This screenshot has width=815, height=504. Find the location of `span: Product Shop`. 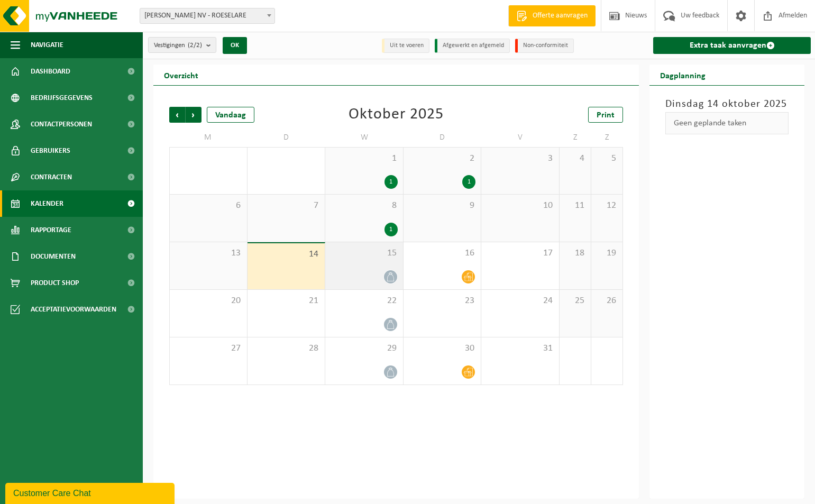

span: Product Shop is located at coordinates (54, 283).